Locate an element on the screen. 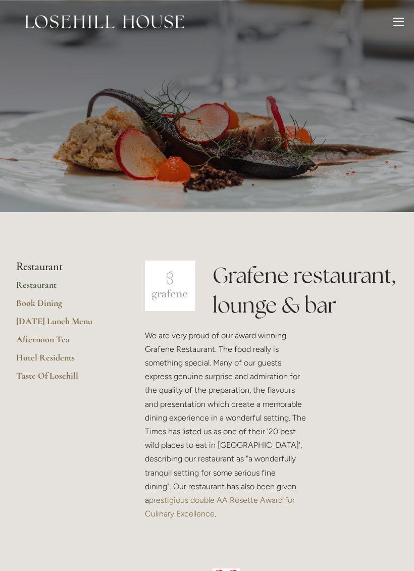  li: Restaurant is located at coordinates (64, 267).